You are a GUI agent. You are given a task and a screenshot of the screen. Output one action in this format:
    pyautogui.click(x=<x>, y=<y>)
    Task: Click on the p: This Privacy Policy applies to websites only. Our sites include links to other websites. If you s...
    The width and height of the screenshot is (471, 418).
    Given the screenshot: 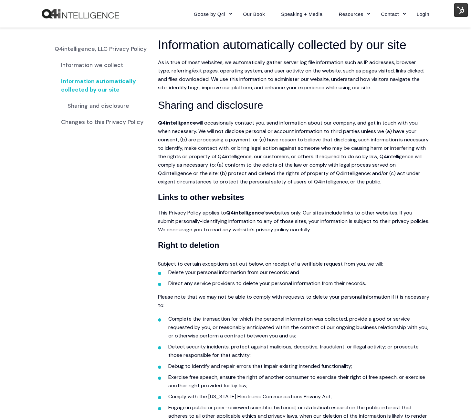 What is the action you would take?
    pyautogui.click(x=294, y=221)
    